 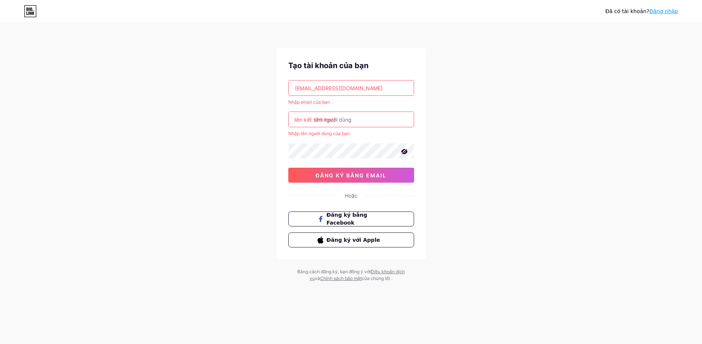 I want to click on font: Đã có tài khoản?, so click(x=627, y=11).